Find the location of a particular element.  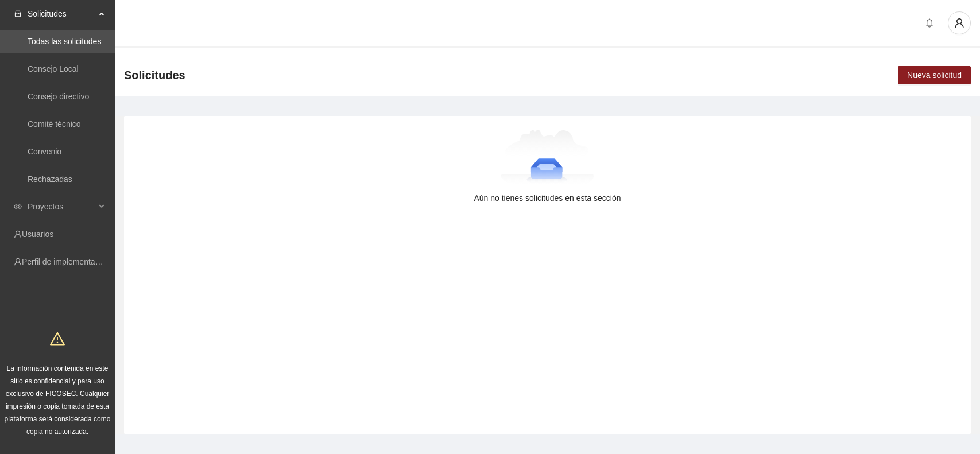

span: La información contenida en este sitio es confidencial y para uso exclusivo de FICOSEC. Cualquier... is located at coordinates (57, 400).